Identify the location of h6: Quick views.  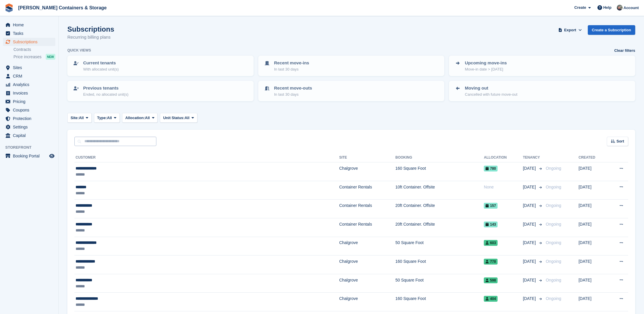
(79, 51).